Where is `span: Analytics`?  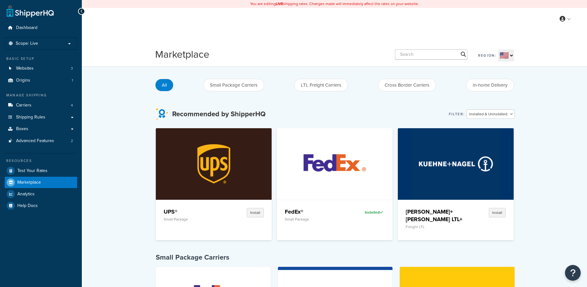
span: Analytics is located at coordinates (26, 194).